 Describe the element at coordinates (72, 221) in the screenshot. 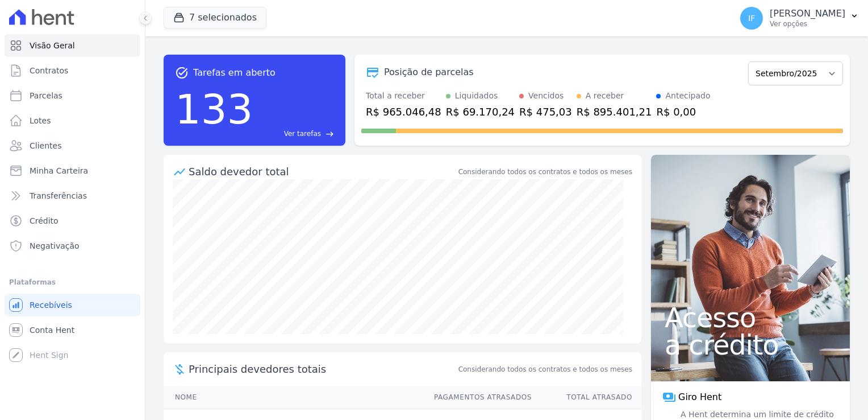

I see `a: Crédito` at that location.